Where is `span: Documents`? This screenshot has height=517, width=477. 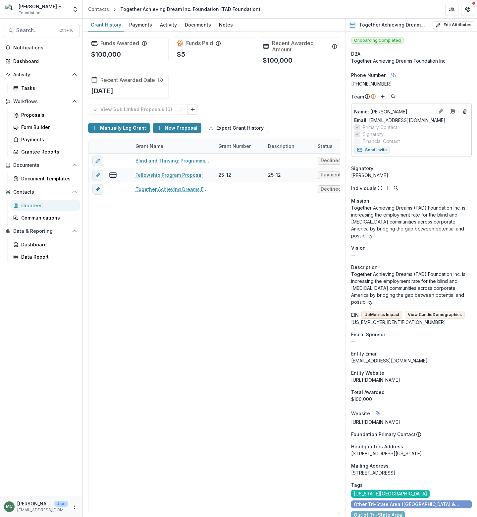 span: Documents is located at coordinates (41, 165).